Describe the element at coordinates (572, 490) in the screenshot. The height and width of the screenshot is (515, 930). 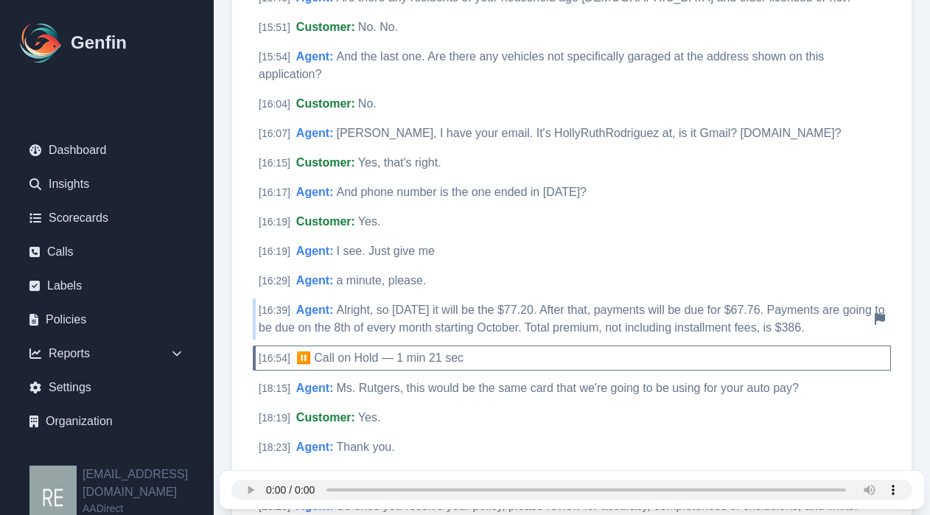
I see `audio: Your browser does not support the audio element.` at that location.